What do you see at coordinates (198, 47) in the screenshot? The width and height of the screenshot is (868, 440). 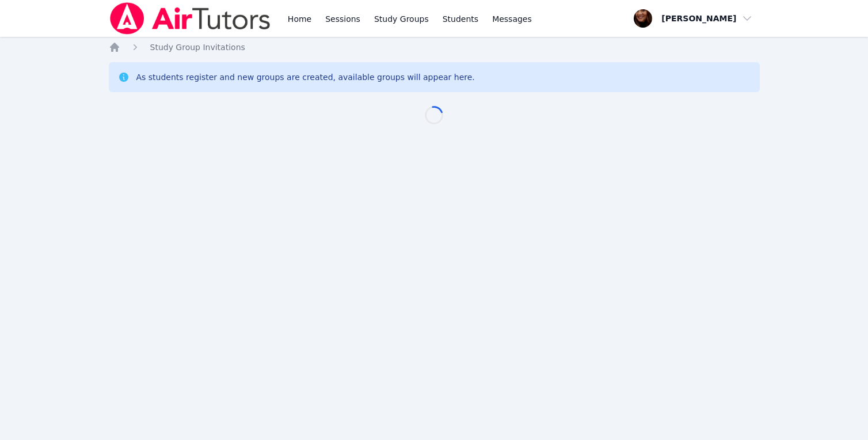 I see `span: Study Group Invitations` at bounding box center [198, 47].